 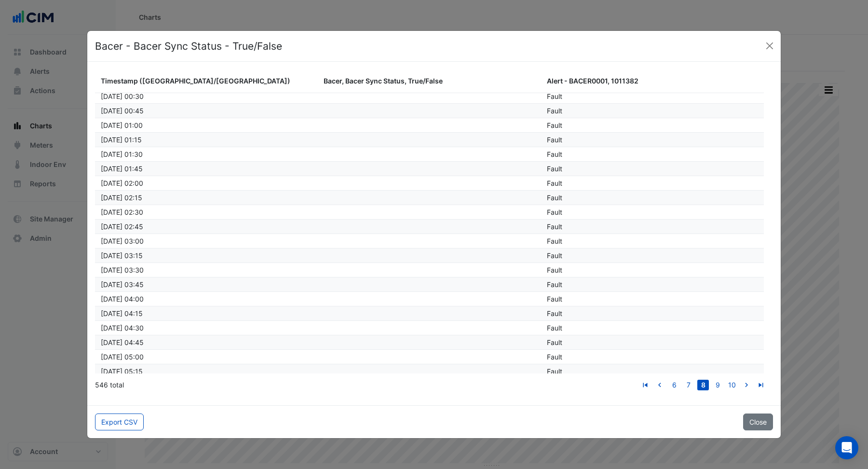 What do you see at coordinates (121, 255) in the screenshot?
I see `span: 06/09/2025 03:15` at bounding box center [121, 255].